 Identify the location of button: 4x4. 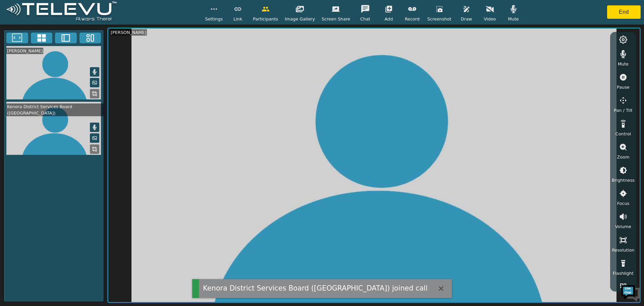
(42, 38).